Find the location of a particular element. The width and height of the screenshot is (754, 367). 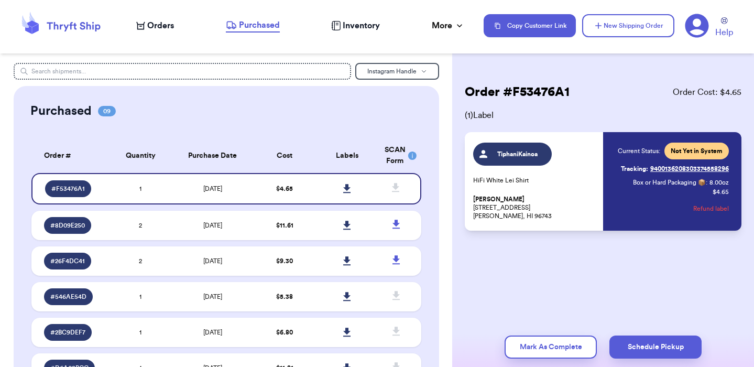

span: 8.00 oz is located at coordinates (718, 182).